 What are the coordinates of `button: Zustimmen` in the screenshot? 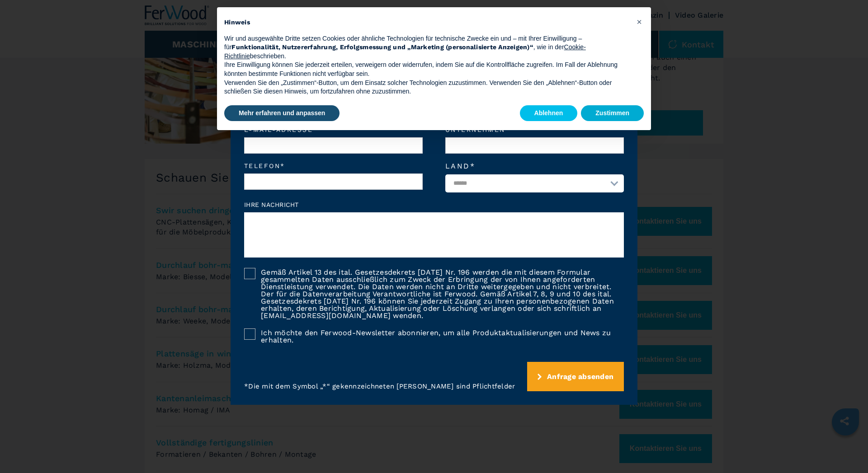 It's located at (612, 113).